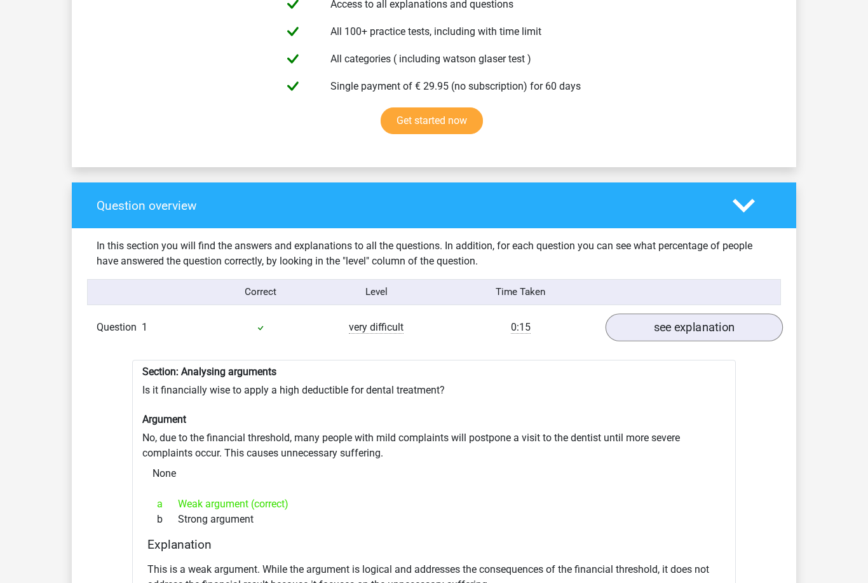  Describe the element at coordinates (694, 327) in the screenshot. I see `a: see explanation` at that location.